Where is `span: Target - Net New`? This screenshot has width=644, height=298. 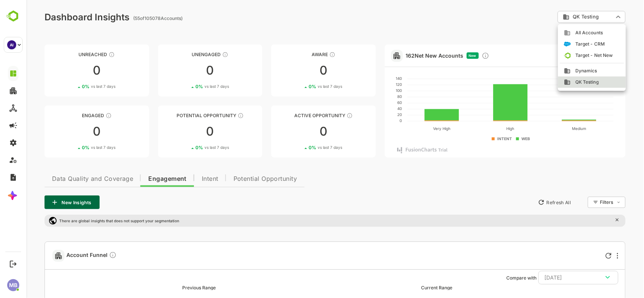 span: Target - Net New is located at coordinates (565, 56).